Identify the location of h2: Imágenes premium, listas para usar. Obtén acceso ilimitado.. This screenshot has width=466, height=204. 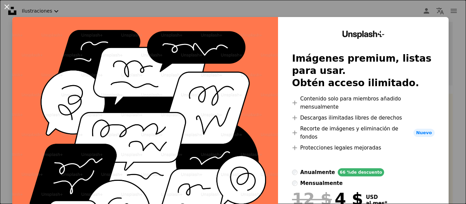
(363, 71).